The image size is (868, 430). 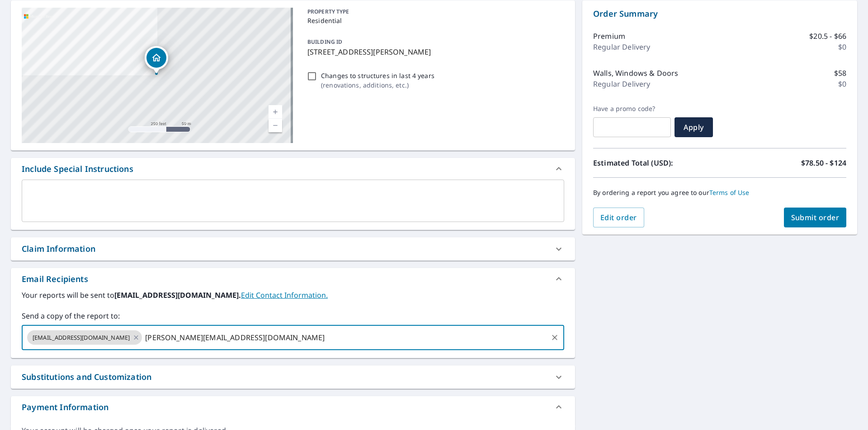 What do you see at coordinates (720, 13) in the screenshot?
I see `p: Order Summary` at bounding box center [720, 13].